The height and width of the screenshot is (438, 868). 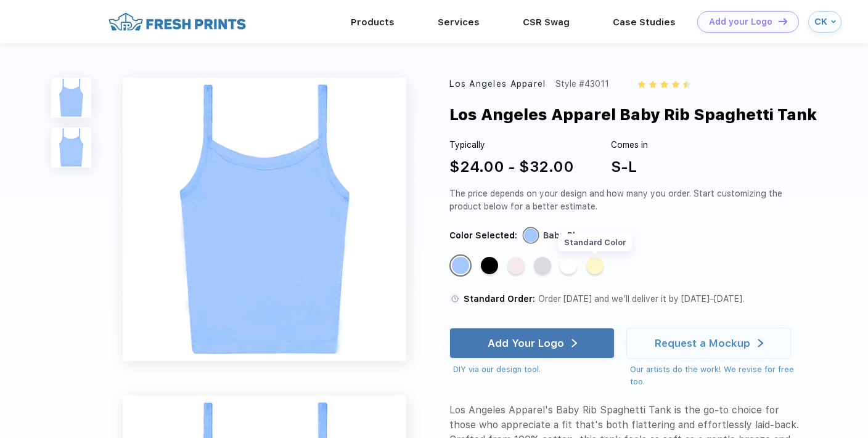 What do you see at coordinates (264, 219) in the screenshot?
I see `img: func=resize&h=640` at bounding box center [264, 219].